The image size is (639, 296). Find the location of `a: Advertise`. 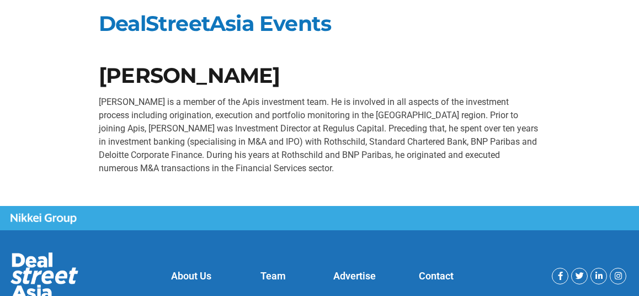

a: Advertise is located at coordinates (354, 276).